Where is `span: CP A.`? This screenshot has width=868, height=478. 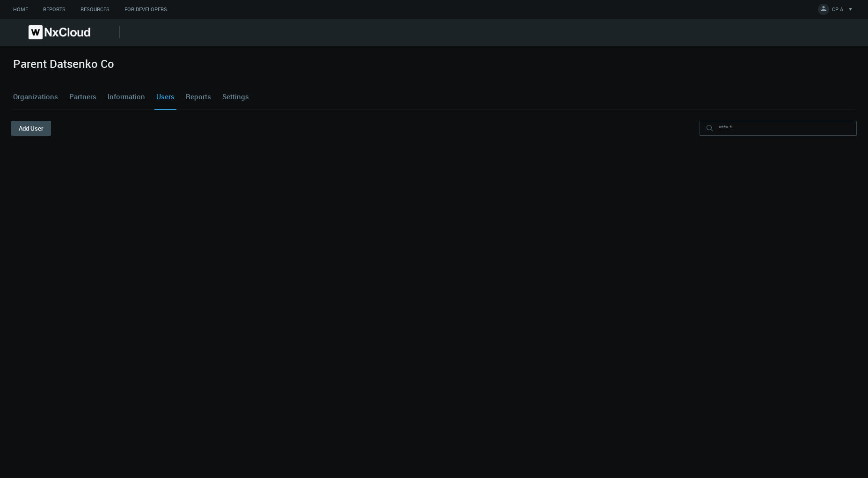 span: CP A. is located at coordinates (838, 10).